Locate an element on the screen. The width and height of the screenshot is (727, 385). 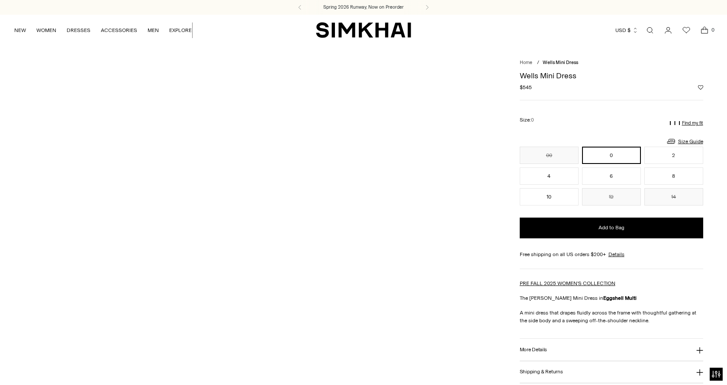
a: Wishlist is located at coordinates (686, 30).